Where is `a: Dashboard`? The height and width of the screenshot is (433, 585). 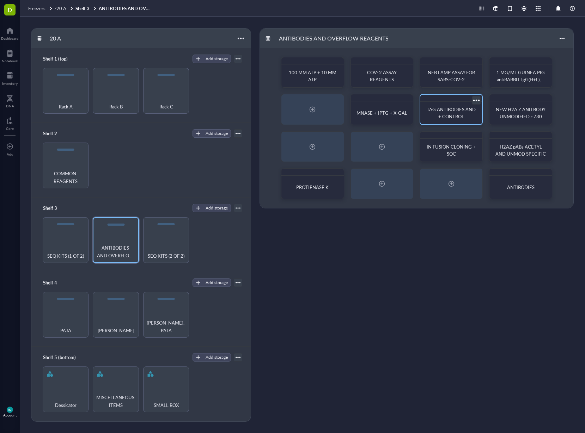
a: Dashboard is located at coordinates (10, 33).